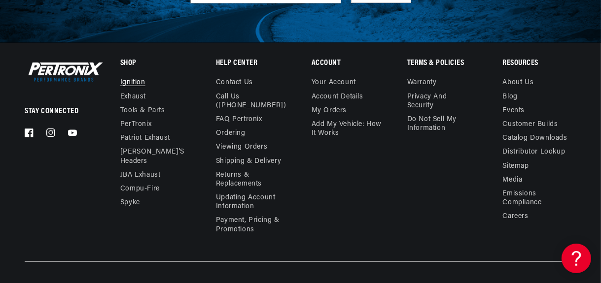  What do you see at coordinates (444, 124) in the screenshot?
I see `a: Do not sell my information` at bounding box center [444, 124].